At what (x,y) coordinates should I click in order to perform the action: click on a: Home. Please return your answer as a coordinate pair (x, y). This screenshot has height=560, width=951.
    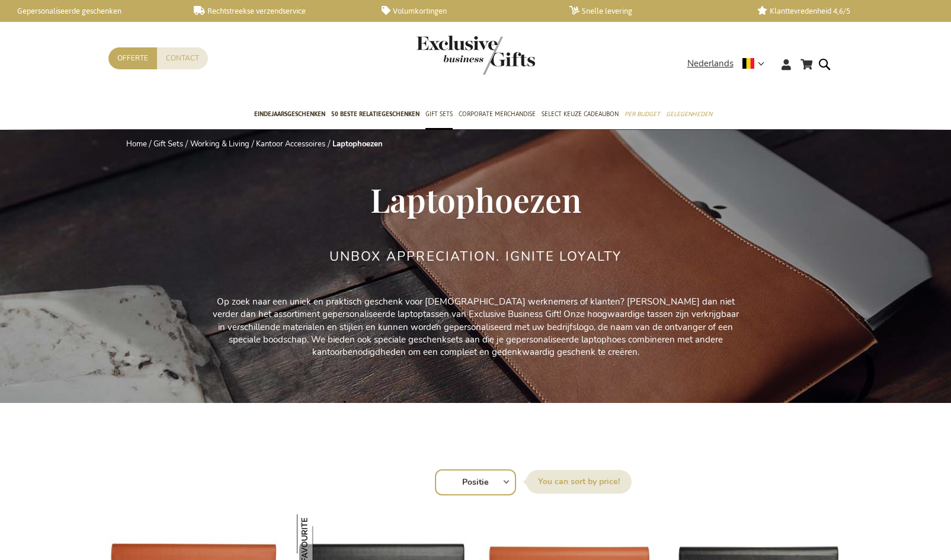
    Looking at the image, I should click on (137, 144).